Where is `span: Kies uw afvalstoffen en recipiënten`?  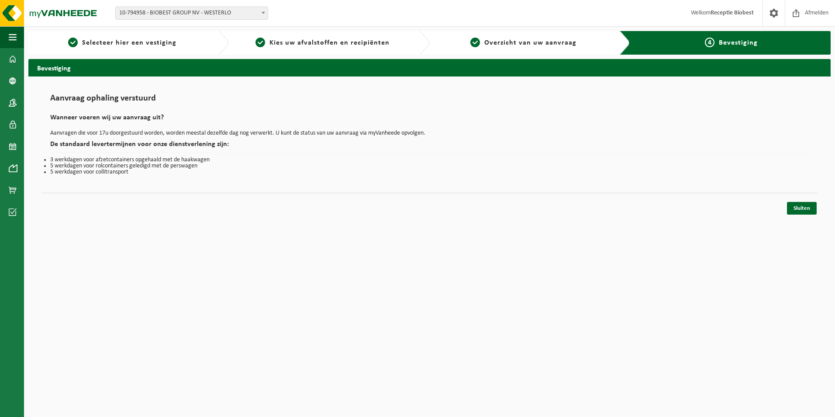 span: Kies uw afvalstoffen en recipiënten is located at coordinates (329, 43).